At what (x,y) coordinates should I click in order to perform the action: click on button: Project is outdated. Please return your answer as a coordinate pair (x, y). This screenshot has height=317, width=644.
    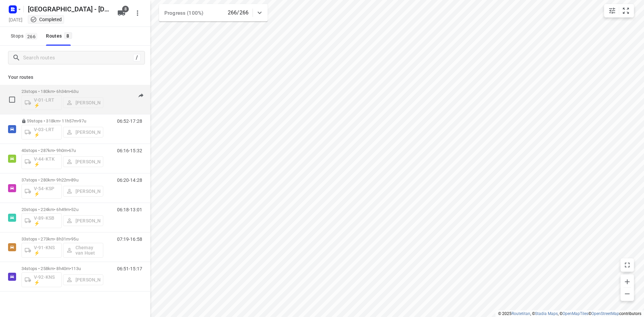
    Looking at the image, I should click on (141, 96).